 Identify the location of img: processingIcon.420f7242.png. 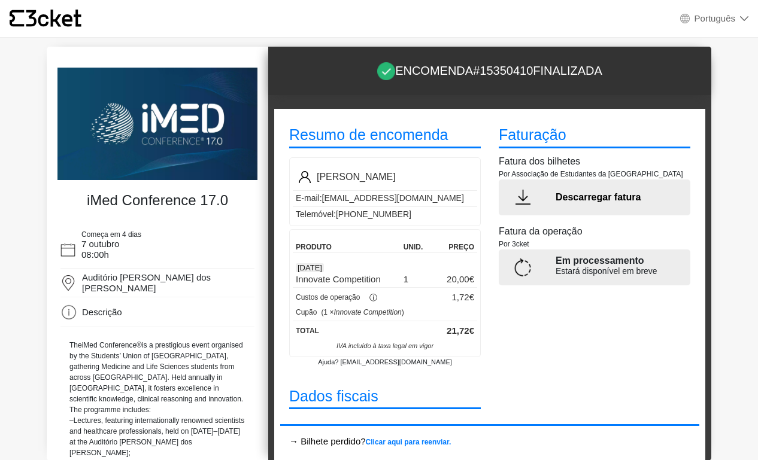
(523, 268).